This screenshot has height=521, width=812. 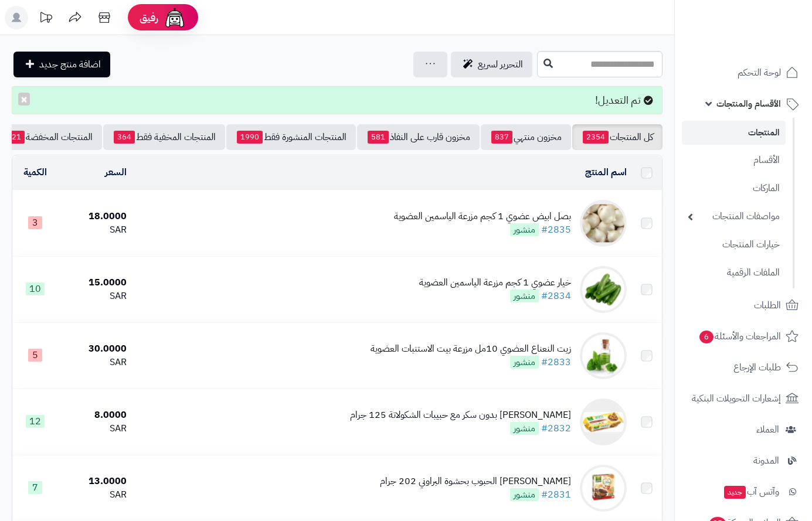 I want to click on a: المراجعات والأسئلة6, so click(x=743, y=336).